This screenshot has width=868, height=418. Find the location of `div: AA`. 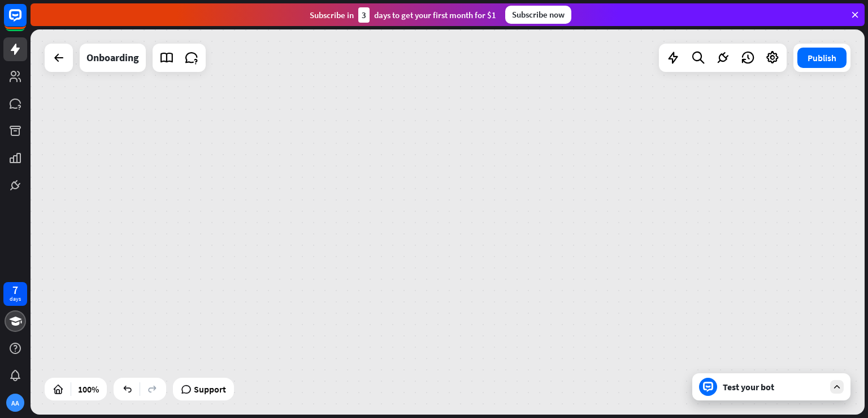

div: AA is located at coordinates (16, 402).